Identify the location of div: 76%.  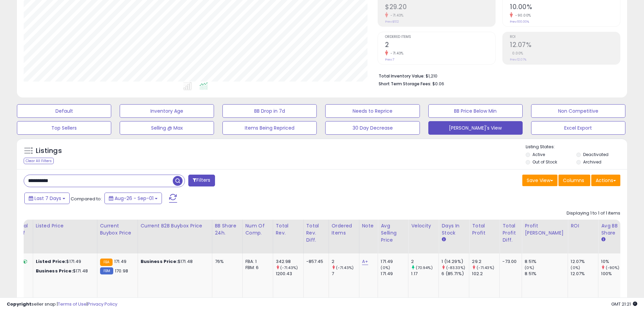
(226, 262).